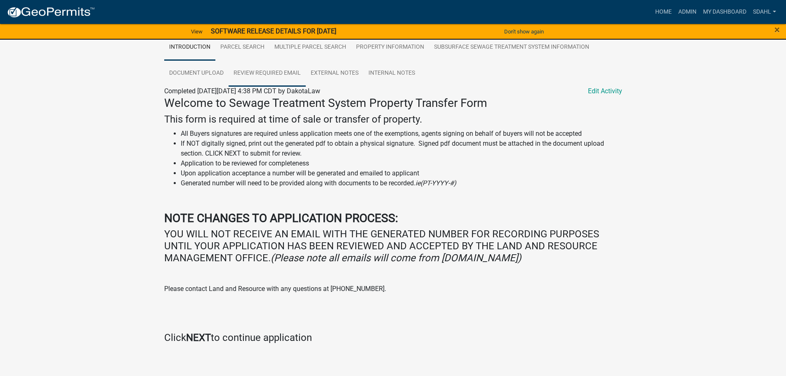  I want to click on a: Edit Activity, so click(605, 91).